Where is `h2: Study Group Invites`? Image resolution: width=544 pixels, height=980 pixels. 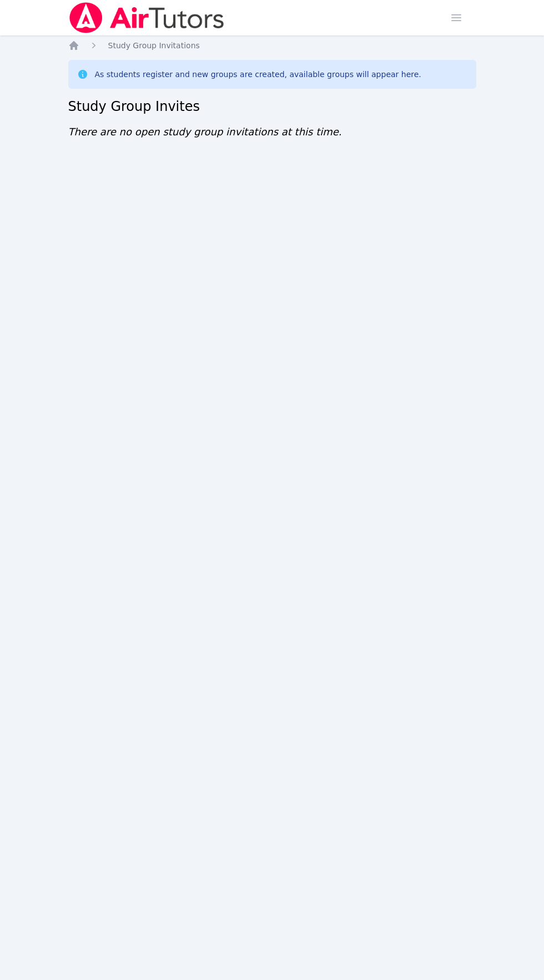 h2: Study Group Invites is located at coordinates (272, 106).